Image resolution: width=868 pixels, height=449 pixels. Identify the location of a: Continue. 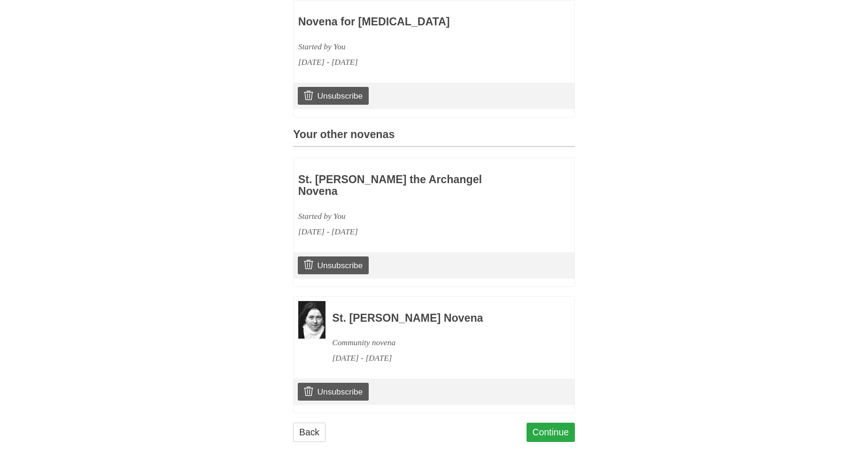
(551, 432).